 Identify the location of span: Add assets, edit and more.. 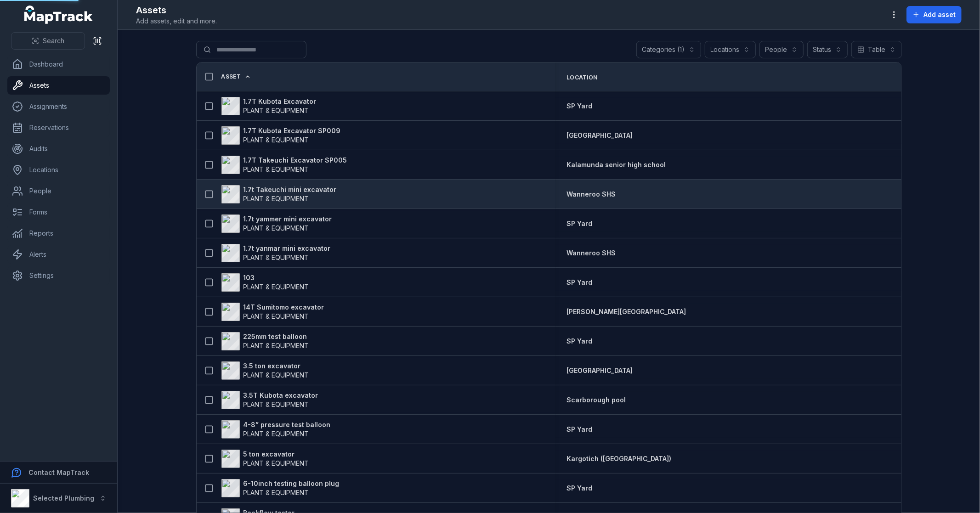
(177, 21).